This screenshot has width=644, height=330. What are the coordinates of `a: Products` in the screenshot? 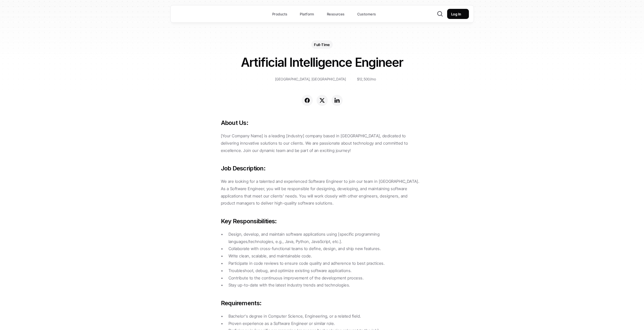 It's located at (282, 14).